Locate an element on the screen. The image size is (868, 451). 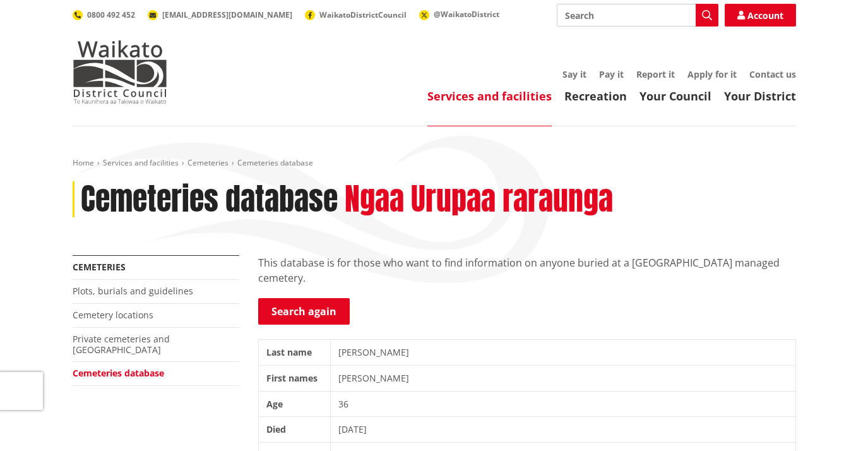
a: Search again is located at coordinates (303, 311).